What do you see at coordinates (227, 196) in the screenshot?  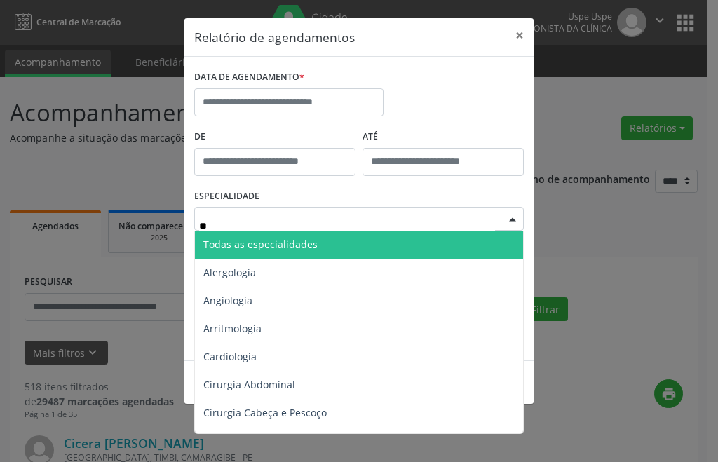 I see `label: ESPECIALIDADE` at bounding box center [227, 196].